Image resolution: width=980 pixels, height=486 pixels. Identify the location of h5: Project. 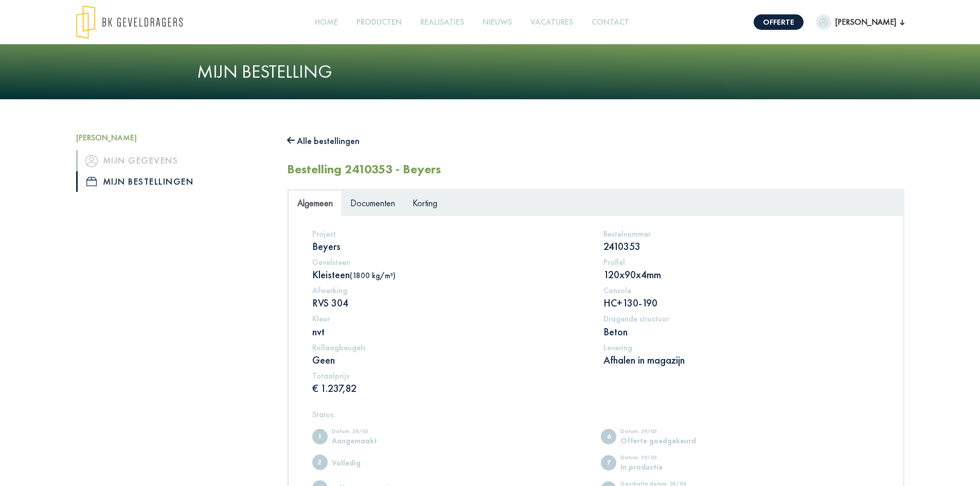
(450, 233).